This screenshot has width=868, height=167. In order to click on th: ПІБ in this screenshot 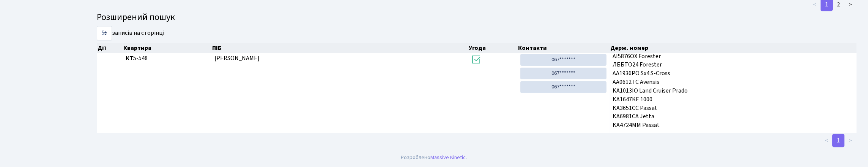, I will do `click(340, 48)`.